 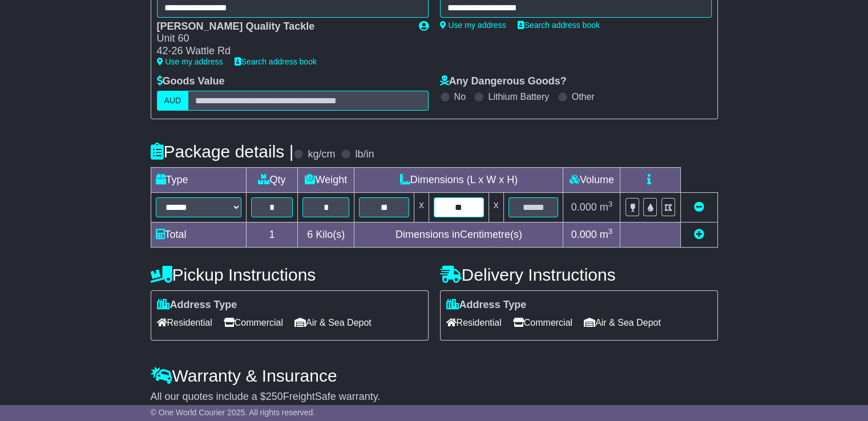 I want to click on label: Lithium Battery, so click(x=519, y=97).